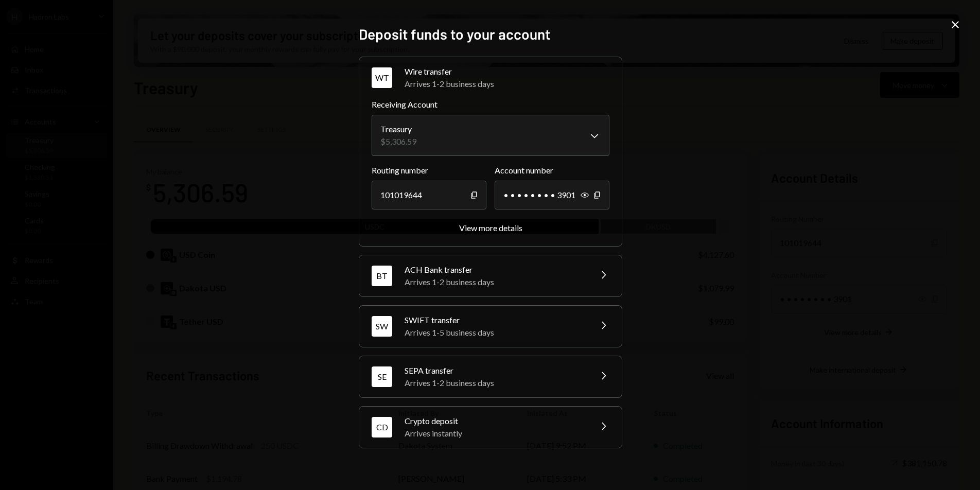 Image resolution: width=980 pixels, height=490 pixels. Describe the element at coordinates (490, 78) in the screenshot. I see `button: WTWire transferArrives 1-2 business days` at that location.